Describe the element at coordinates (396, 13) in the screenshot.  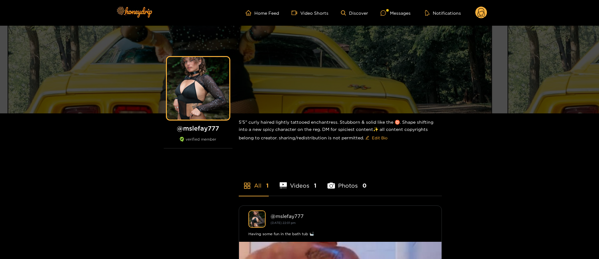
I see `div: Messages` at that location.